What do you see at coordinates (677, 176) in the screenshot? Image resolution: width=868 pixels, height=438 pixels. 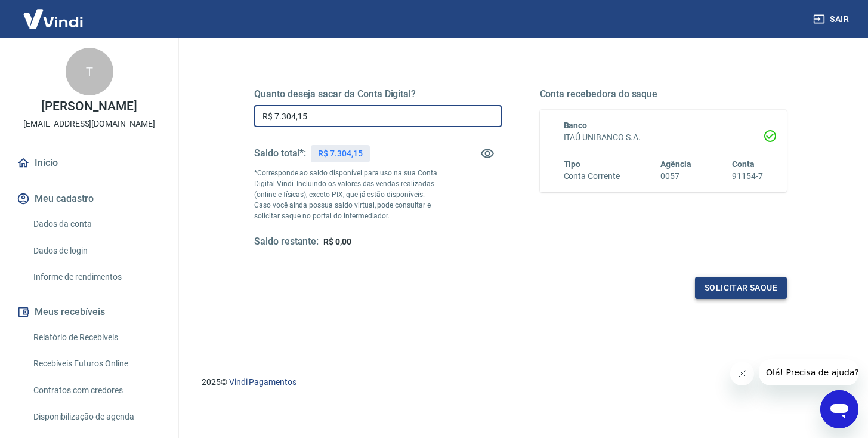 I see `h6: 0057` at bounding box center [677, 176].